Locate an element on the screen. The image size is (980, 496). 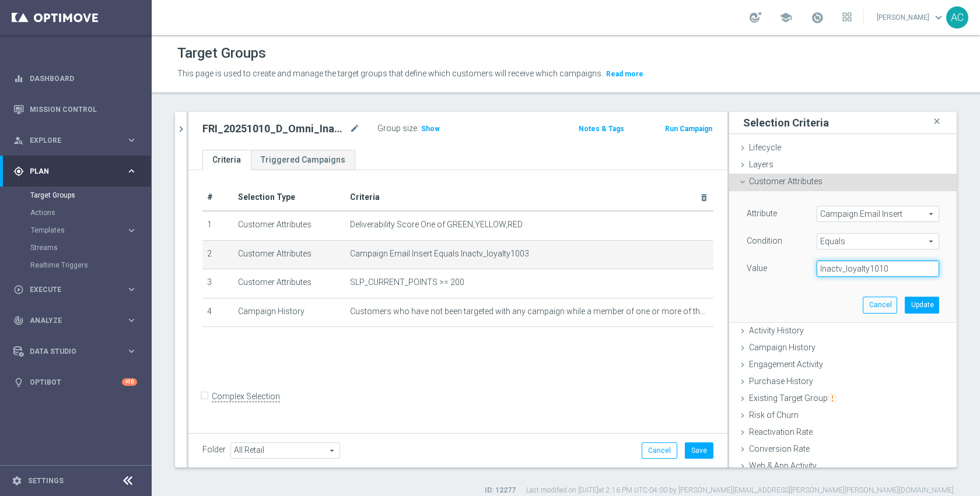
div: AC is located at coordinates (958, 18).